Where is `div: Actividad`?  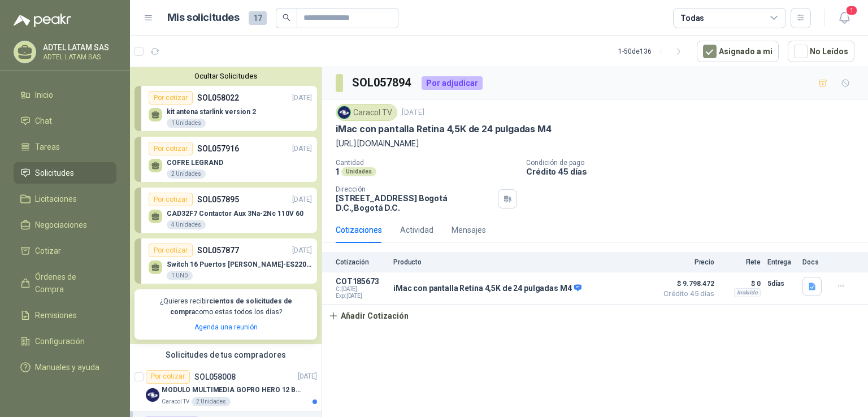
div: Actividad is located at coordinates (417, 229).